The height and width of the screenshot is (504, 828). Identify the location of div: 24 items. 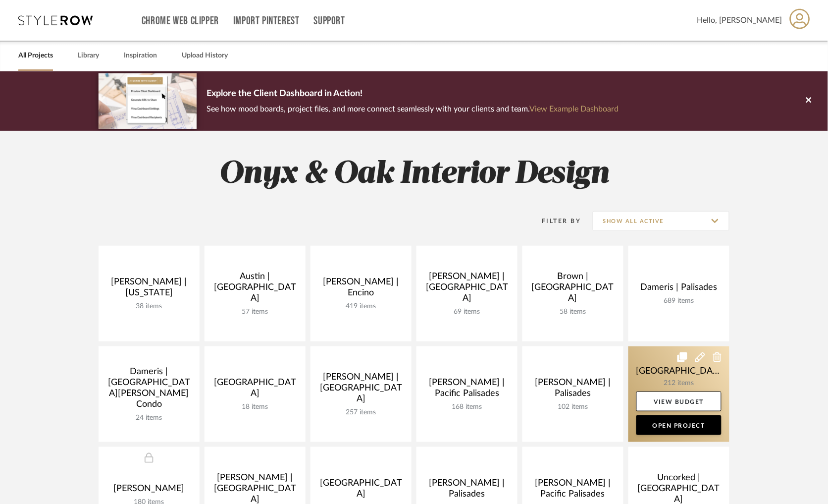
(149, 417).